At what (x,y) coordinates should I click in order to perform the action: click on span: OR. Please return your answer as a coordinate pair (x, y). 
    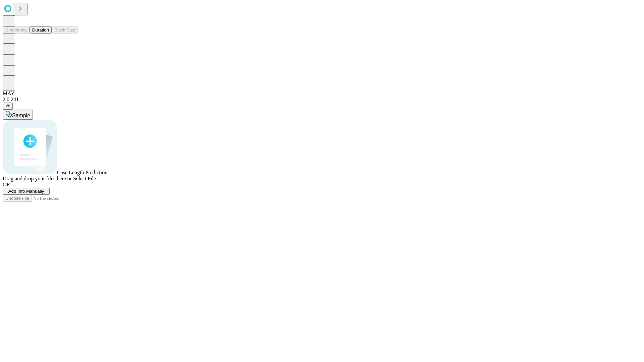
    Looking at the image, I should click on (6, 184).